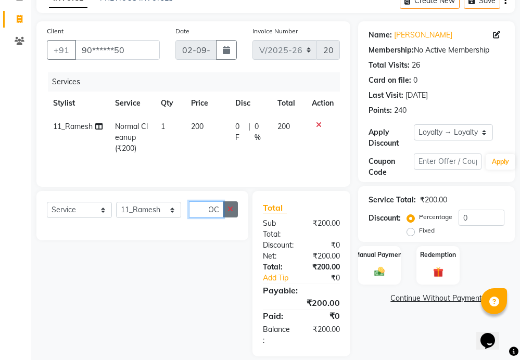 This screenshot has height=360, width=520. What do you see at coordinates (436, 217) in the screenshot?
I see `label: Percentage` at bounding box center [436, 217].